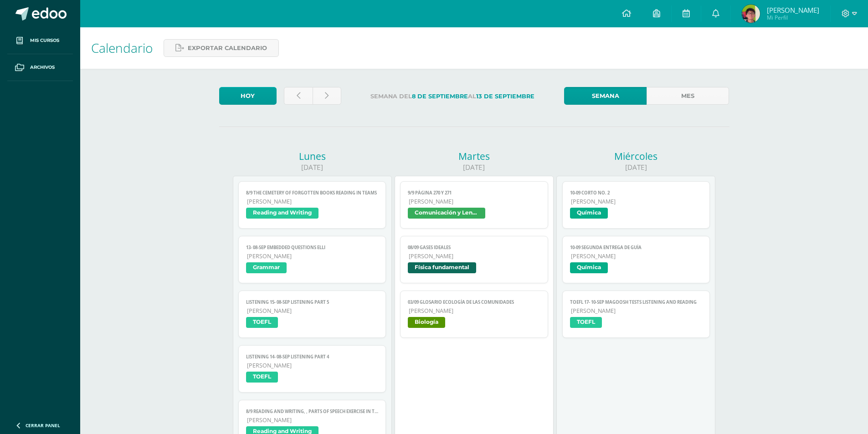  What do you see at coordinates (636, 302) in the screenshot?
I see `span: TOEFL 17- 10-sep Magoosh Tests Listening and Reading` at bounding box center [636, 302].